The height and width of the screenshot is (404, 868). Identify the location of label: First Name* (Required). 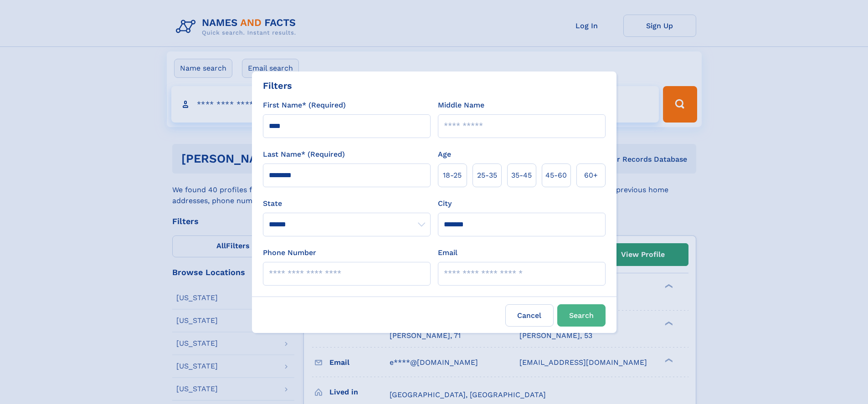
(305, 105).